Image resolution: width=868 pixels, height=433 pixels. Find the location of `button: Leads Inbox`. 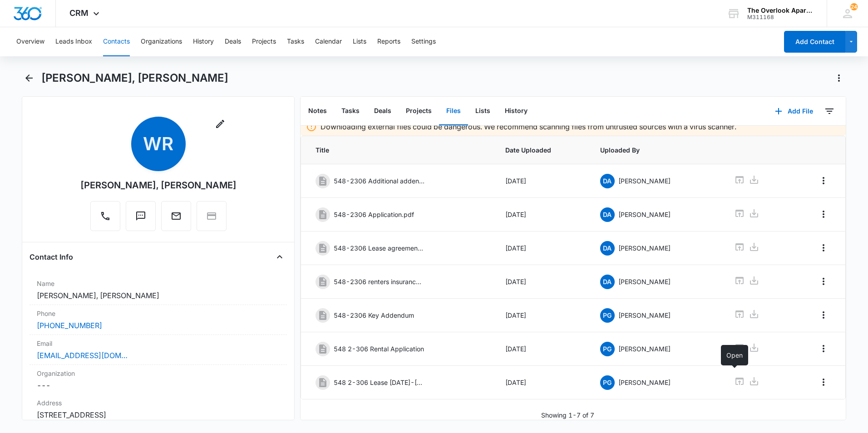

button: Leads Inbox is located at coordinates (73, 42).